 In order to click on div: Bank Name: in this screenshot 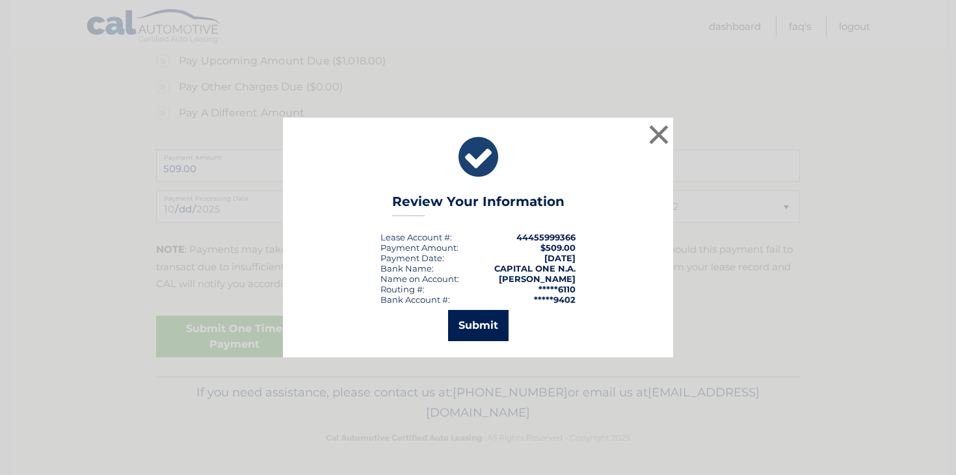, I will do `click(407, 269)`.